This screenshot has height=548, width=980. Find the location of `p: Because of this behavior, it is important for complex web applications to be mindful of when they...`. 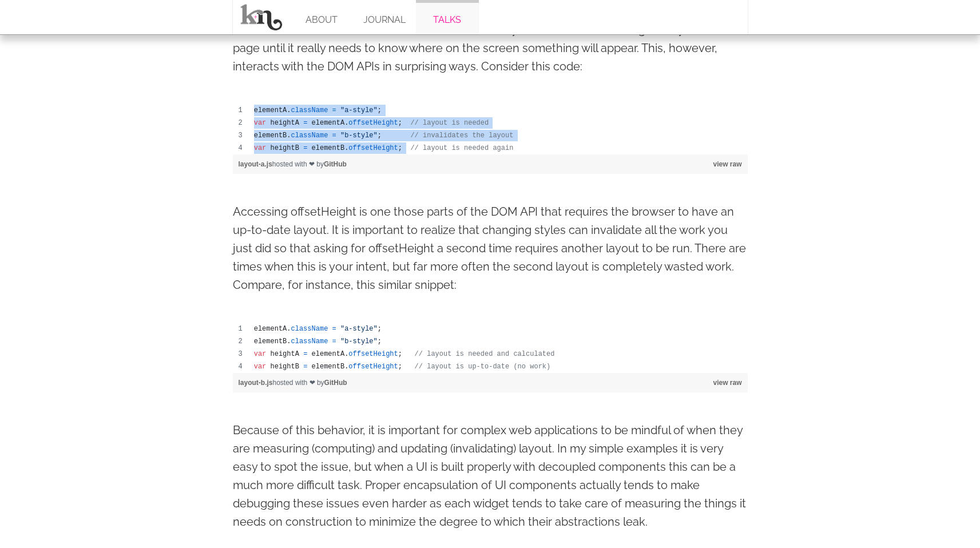

p: Because of this behavior, it is important for complex web applications to be mindful of when they... is located at coordinates (490, 476).